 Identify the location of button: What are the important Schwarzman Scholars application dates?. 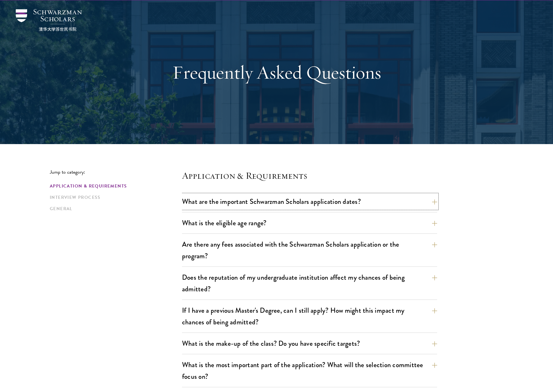
(310, 202).